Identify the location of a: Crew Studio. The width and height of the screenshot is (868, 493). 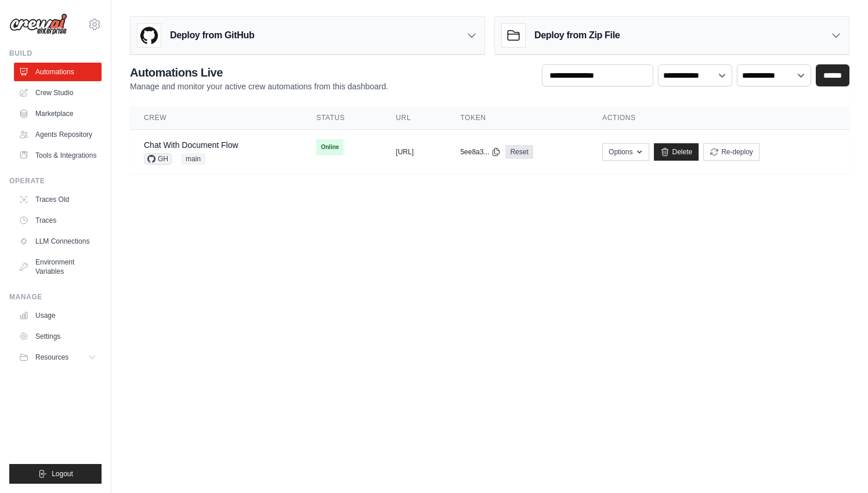
(58, 93).